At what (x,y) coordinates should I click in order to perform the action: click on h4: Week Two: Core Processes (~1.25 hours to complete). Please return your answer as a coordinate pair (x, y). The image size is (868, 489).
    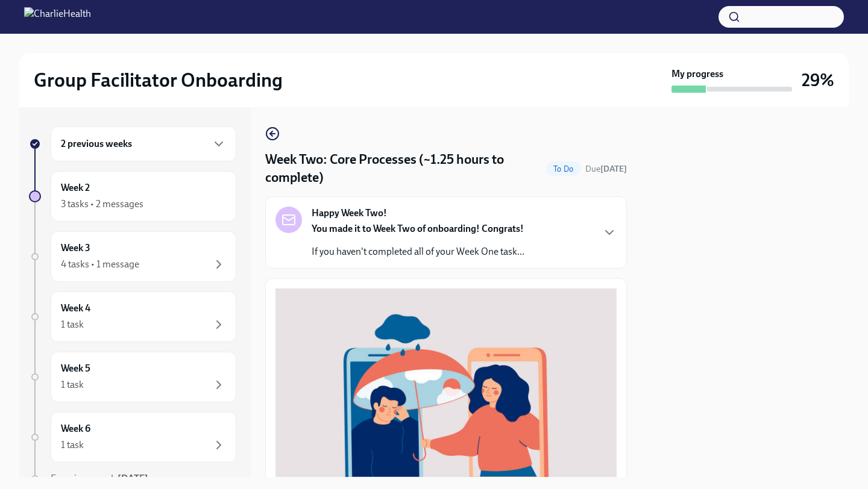
    Looking at the image, I should click on (404, 168).